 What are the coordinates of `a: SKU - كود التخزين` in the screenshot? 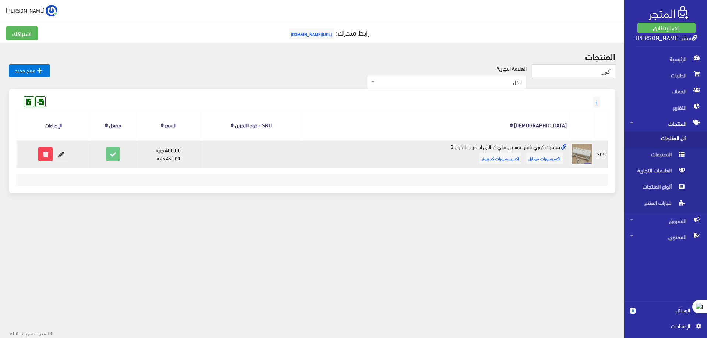 It's located at (253, 125).